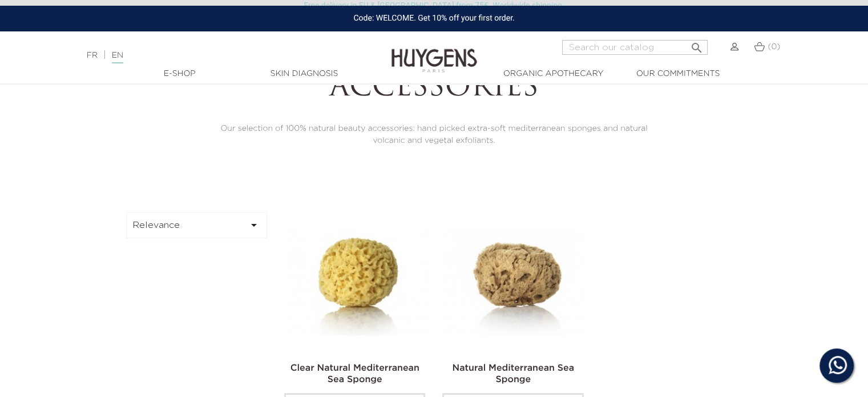 This screenshot has width=868, height=397. Describe the element at coordinates (92, 56) in the screenshot. I see `a: FR` at that location.